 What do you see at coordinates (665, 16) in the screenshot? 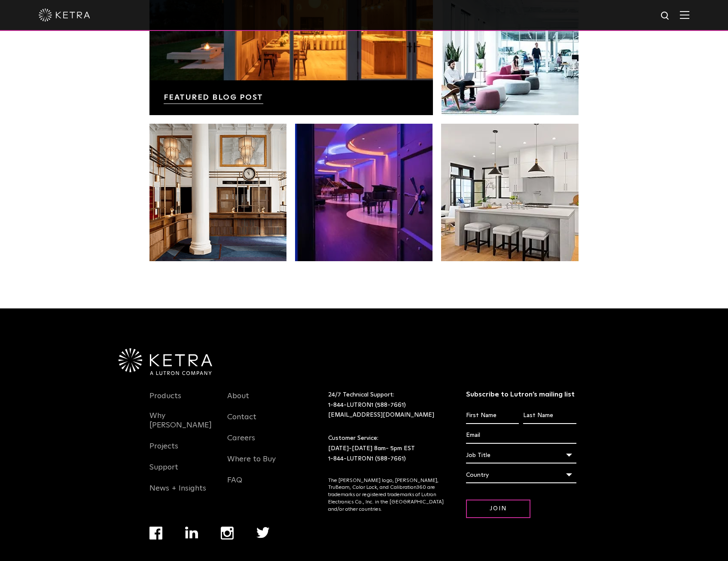
I see `img: search icon` at bounding box center [665, 16].